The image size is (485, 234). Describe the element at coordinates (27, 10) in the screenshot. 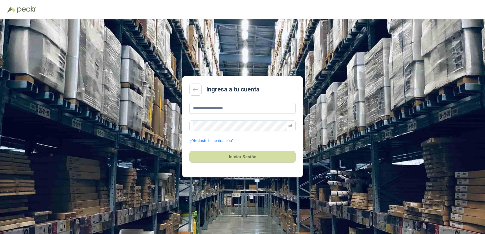

I see `img: Peakr` at that location.